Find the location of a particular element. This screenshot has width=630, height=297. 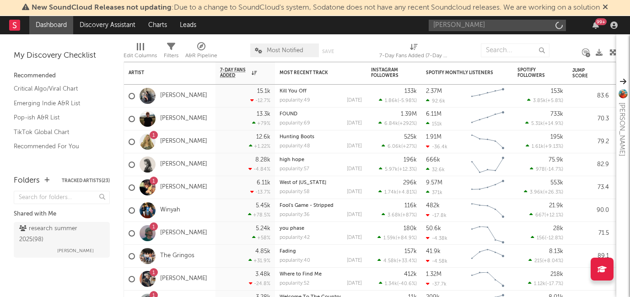

div: 68.8 is located at coordinates (591, 279).